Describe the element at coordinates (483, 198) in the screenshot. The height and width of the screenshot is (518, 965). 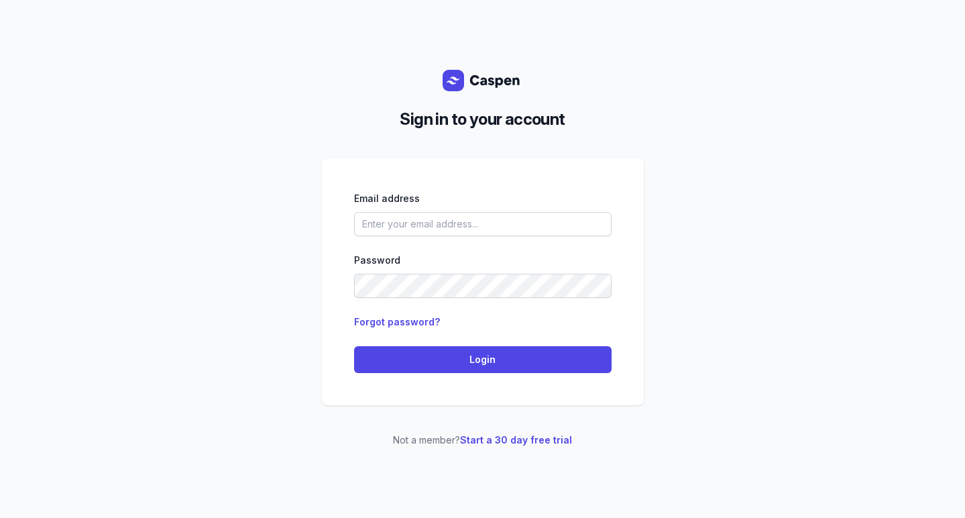
I see `div: Email address` at that location.